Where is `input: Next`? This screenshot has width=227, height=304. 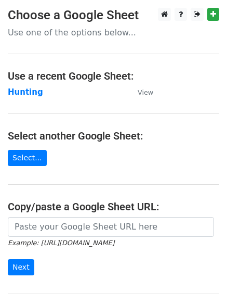
input: Next is located at coordinates (21, 267).